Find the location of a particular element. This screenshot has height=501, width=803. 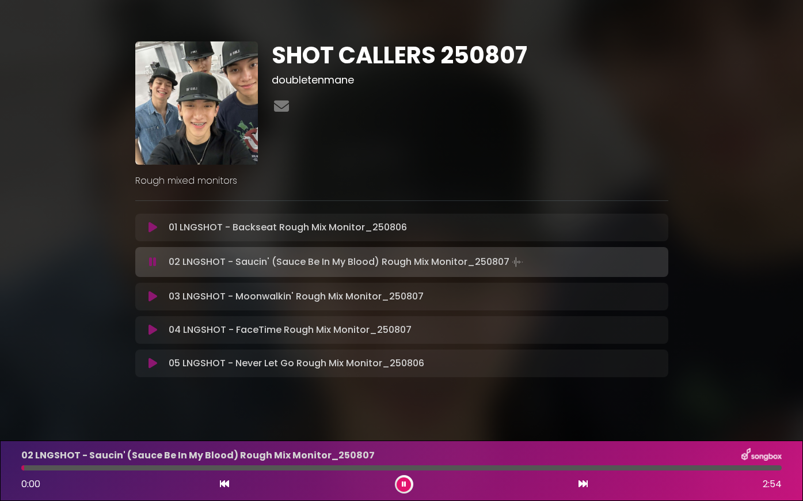

p: 05 LNGSHOT - Never Let Go Rough Mix Monitor_250806 is located at coordinates (296, 363).